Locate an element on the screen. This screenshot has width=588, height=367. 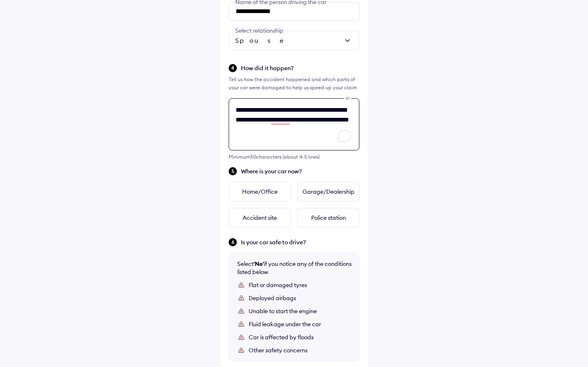
span: Spouse is located at coordinates (260, 40).